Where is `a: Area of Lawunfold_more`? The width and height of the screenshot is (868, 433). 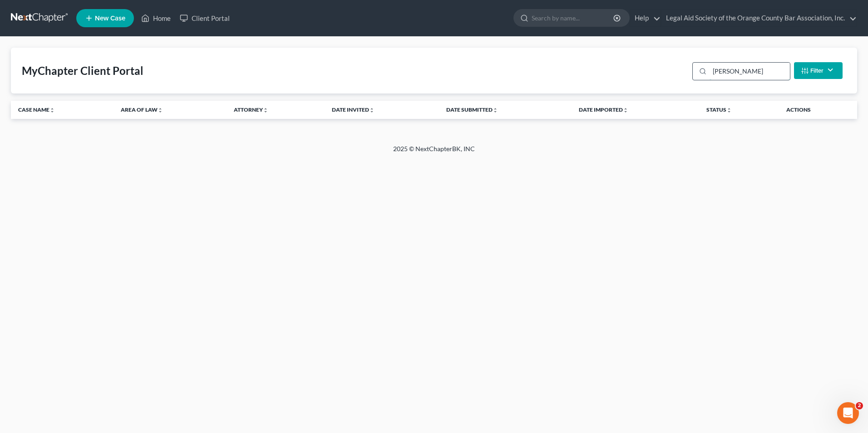
a: Area of Lawunfold_more is located at coordinates (141, 109).